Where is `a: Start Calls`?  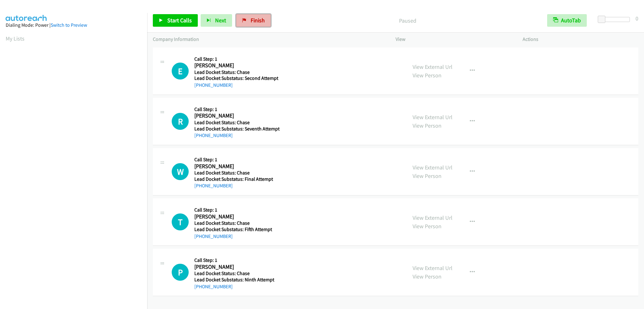
a: Start Calls is located at coordinates (175, 20).